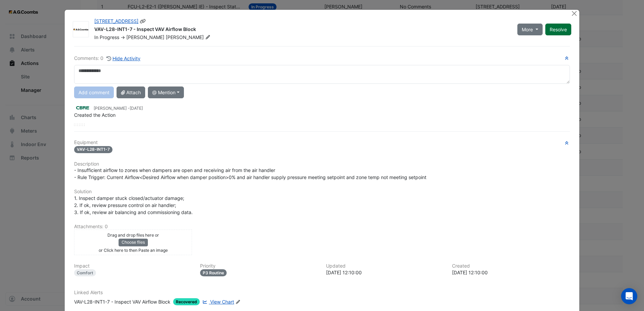  I want to click on h6: Attachments: 0, so click(322, 227).